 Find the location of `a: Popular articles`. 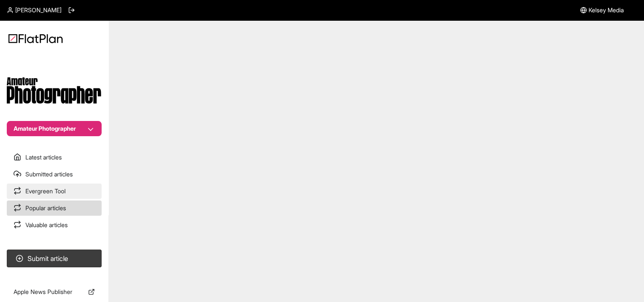

a: Popular articles is located at coordinates (55, 209).